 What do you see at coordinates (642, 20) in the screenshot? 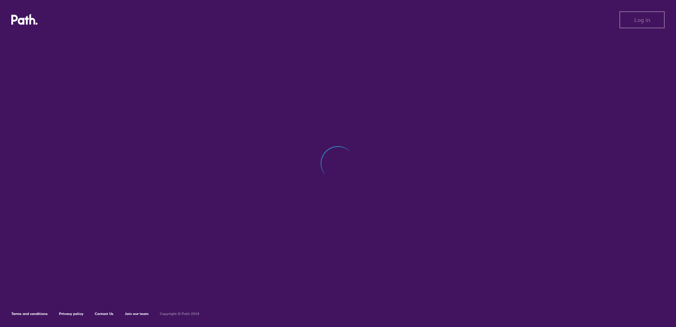
I see `span: Log in` at bounding box center [642, 20].